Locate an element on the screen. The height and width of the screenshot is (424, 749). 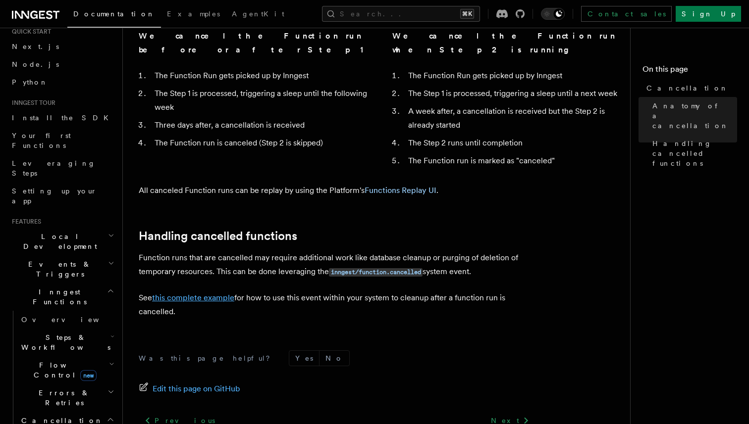
a: Sign Up is located at coordinates (708, 14).